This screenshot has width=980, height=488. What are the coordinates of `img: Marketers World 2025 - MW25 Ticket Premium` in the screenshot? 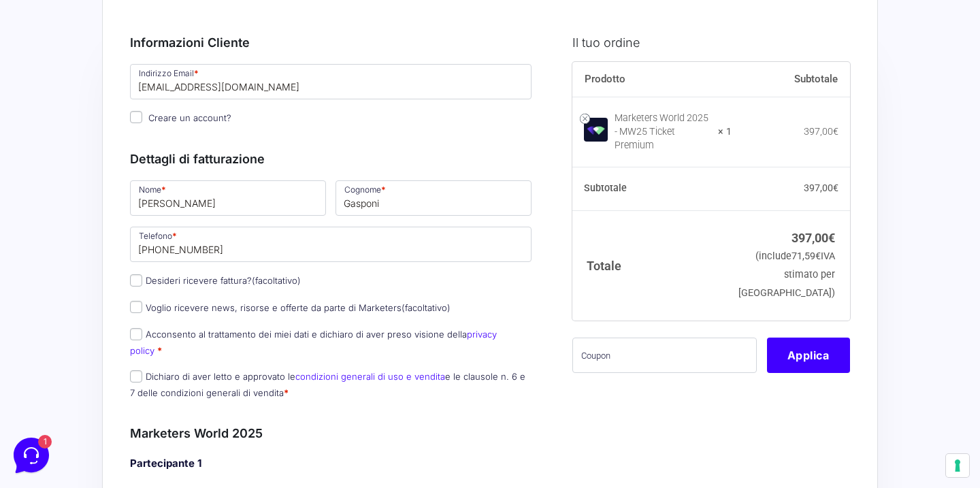 It's located at (596, 129).